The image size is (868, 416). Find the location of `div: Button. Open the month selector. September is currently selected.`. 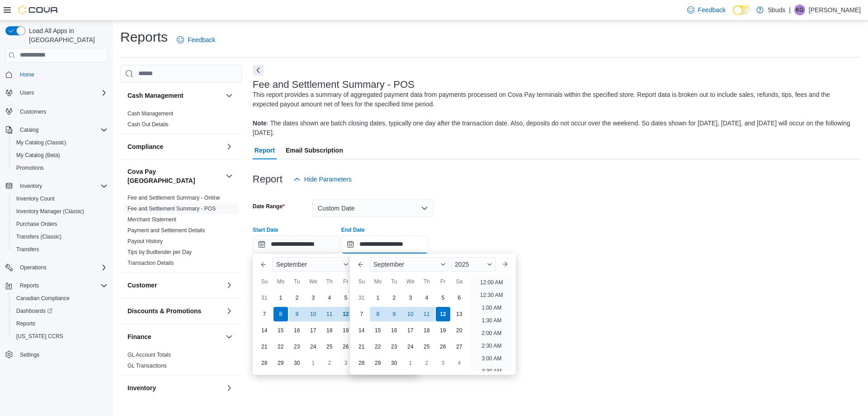

div: Button. Open the month selector. September is currently selected. is located at coordinates (312, 264).